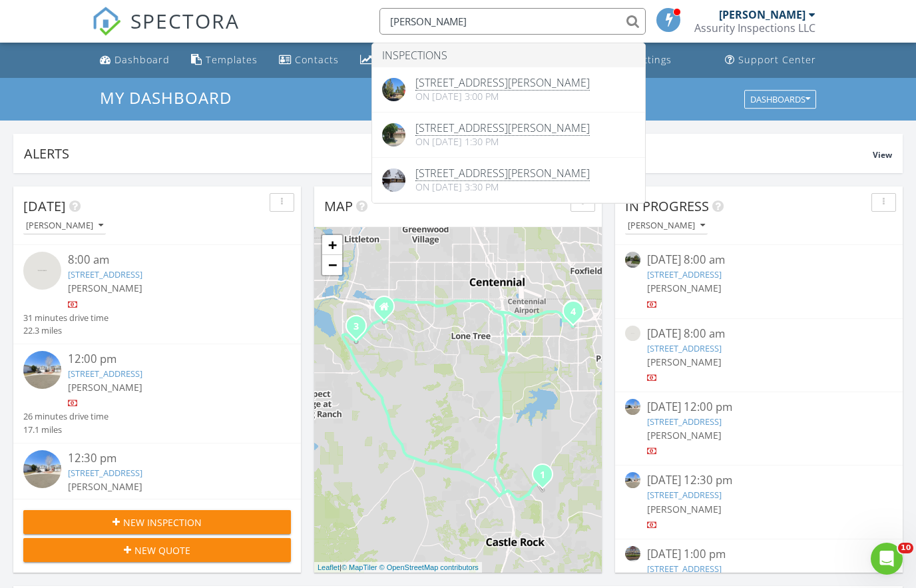 The height and width of the screenshot is (588, 916). What do you see at coordinates (232, 60) in the screenshot?
I see `div: Templates` at bounding box center [232, 60].